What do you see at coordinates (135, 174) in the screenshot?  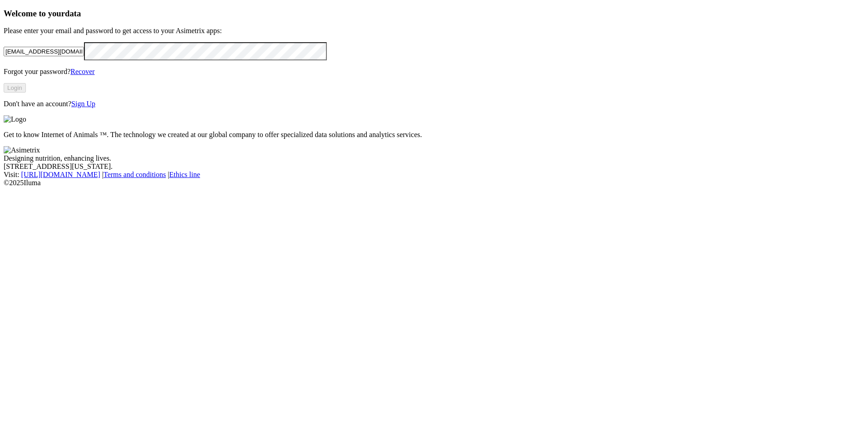 I see `a: Terms and conditions` at bounding box center [135, 174].